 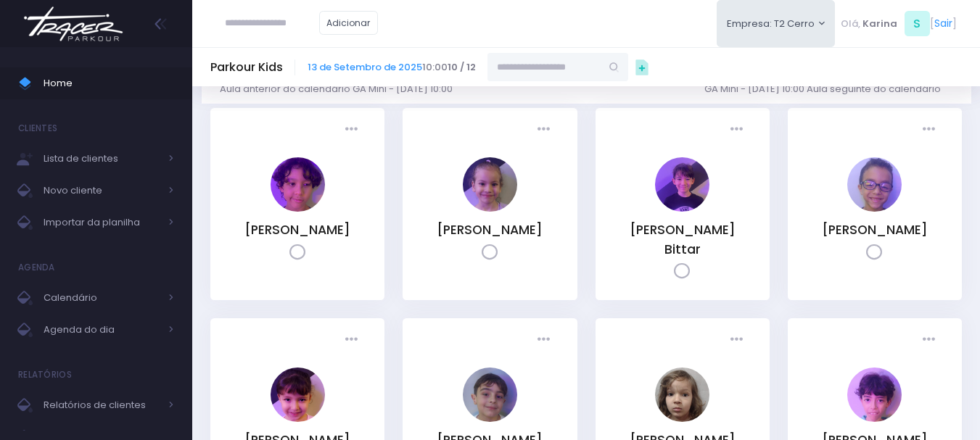 I want to click on span: 10:00, so click(x=392, y=67).